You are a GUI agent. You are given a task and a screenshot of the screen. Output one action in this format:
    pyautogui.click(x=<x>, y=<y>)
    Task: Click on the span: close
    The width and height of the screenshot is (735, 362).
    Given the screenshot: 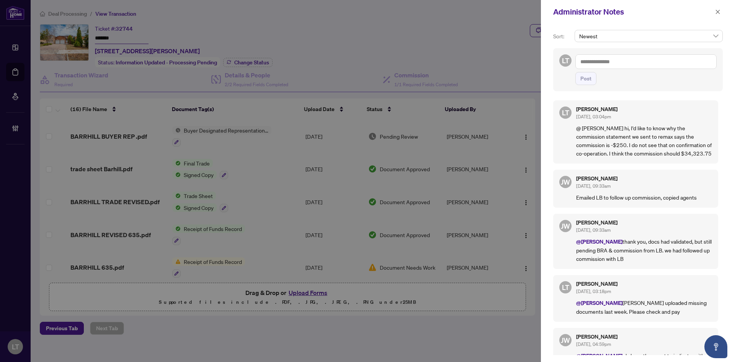 What is the action you would take?
    pyautogui.click(x=717, y=12)
    